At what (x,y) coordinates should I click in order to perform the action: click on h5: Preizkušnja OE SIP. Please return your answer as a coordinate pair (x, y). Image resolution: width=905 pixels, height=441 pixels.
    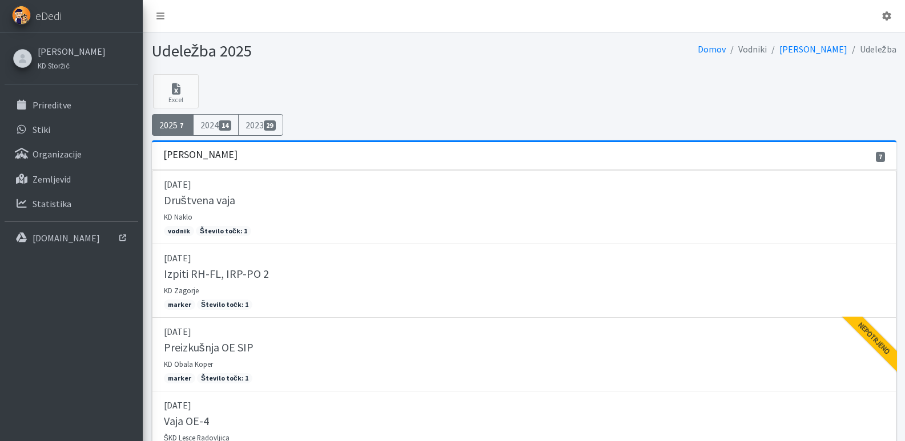
    Looking at the image, I should click on (208, 348).